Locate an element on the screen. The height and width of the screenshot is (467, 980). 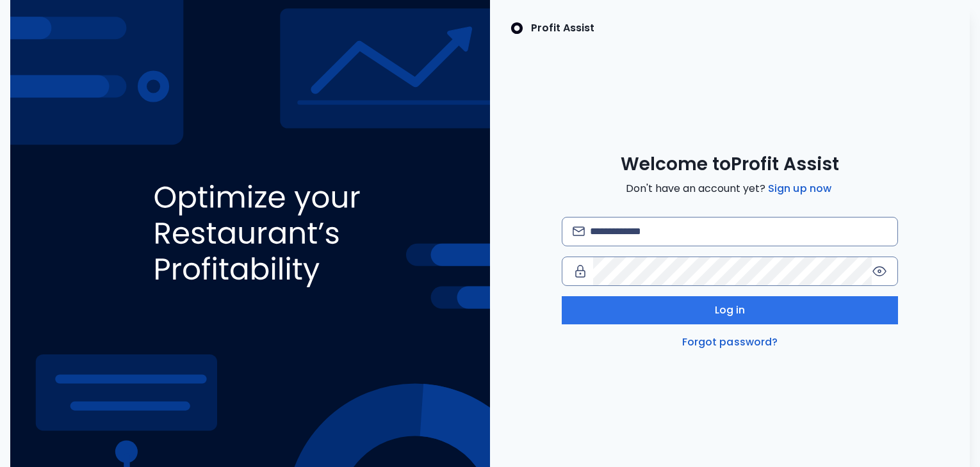
span: Log in is located at coordinates (730, 311).